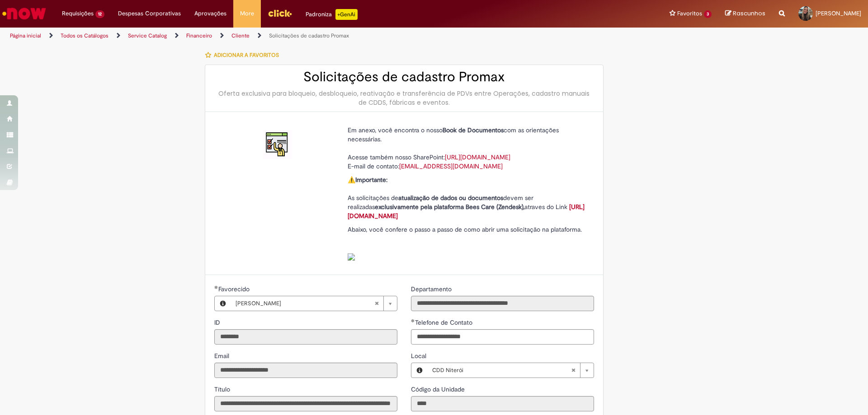 The height and width of the screenshot is (415, 868). What do you see at coordinates (24, 13) in the screenshot?
I see `img: ServiceNow` at bounding box center [24, 13].